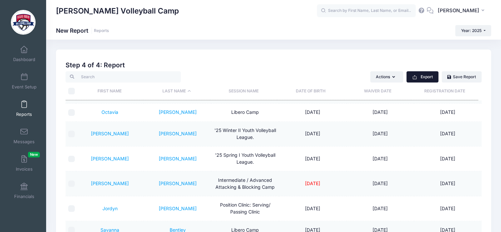 Image resolution: width=501 pixels, height=232 pixels. I want to click on a: Messages, so click(24, 136).